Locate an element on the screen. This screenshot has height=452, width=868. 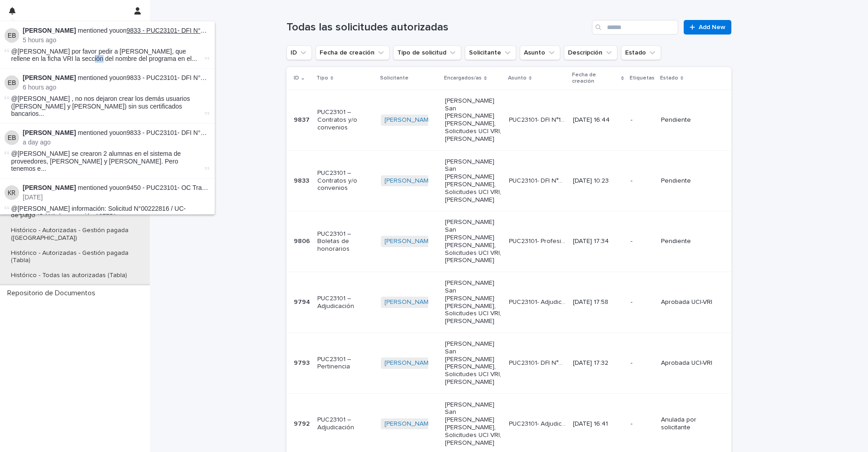
p: 9794 is located at coordinates (303, 301).